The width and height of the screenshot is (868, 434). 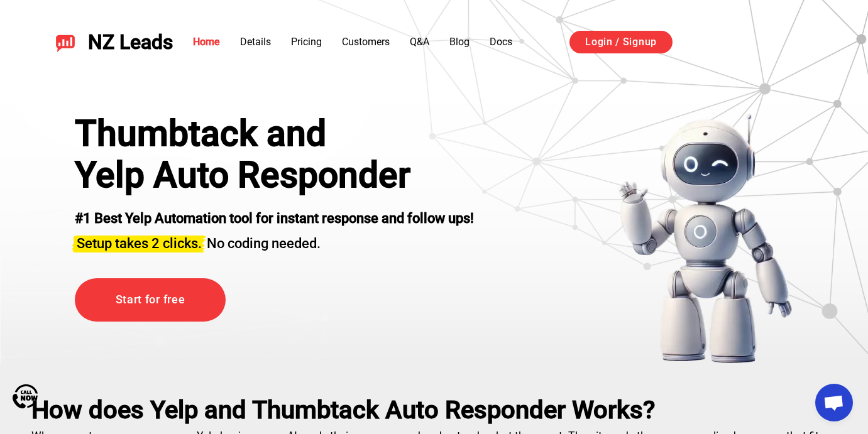 I want to click on h2: How does Yelp and Thumbtack Auto Responder Works?, so click(x=434, y=410).